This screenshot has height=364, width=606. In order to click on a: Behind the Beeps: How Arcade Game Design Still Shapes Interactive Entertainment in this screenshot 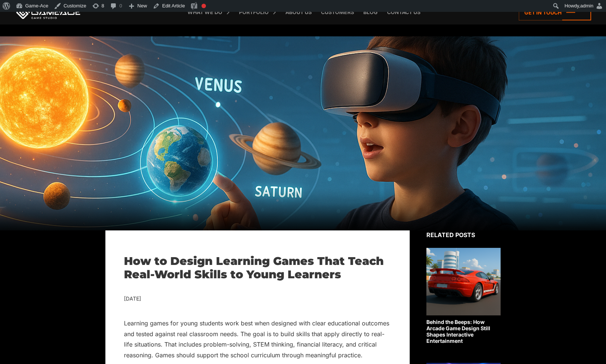, I will do `click(464, 296)`.